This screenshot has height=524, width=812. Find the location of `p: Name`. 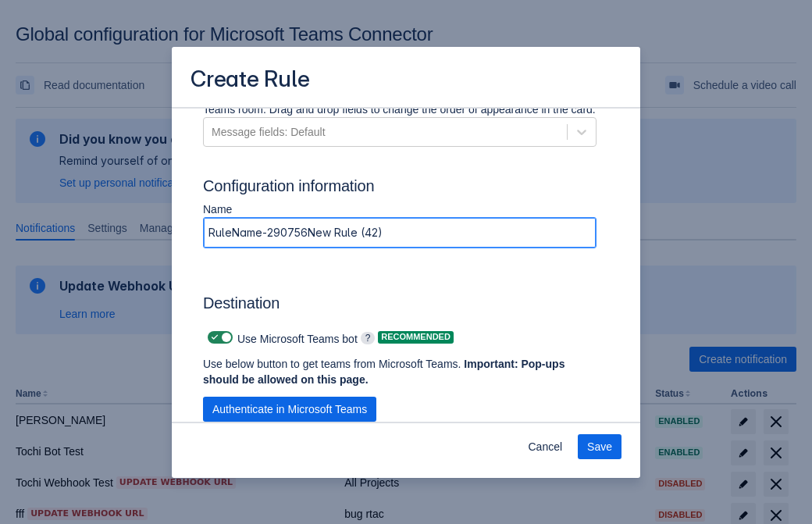

p: Name is located at coordinates (399, 209).